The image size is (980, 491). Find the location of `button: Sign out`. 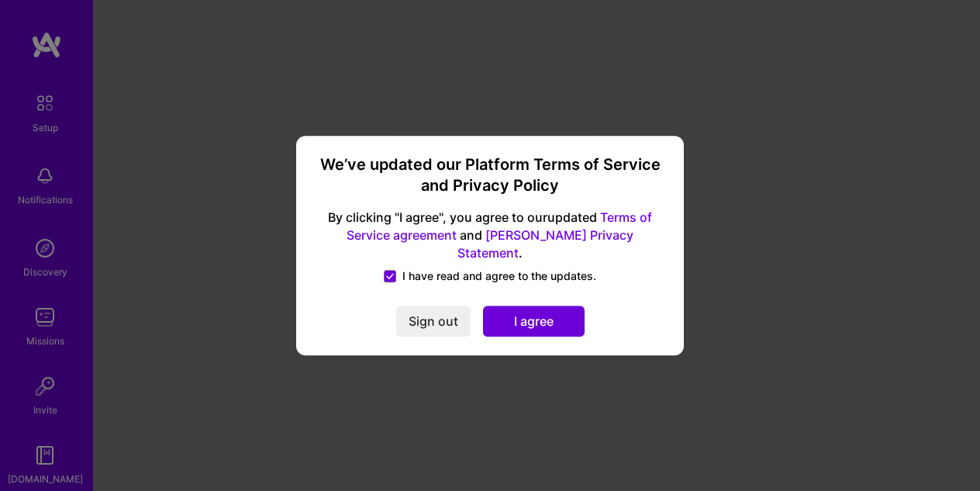

button: Sign out is located at coordinates (434, 321).